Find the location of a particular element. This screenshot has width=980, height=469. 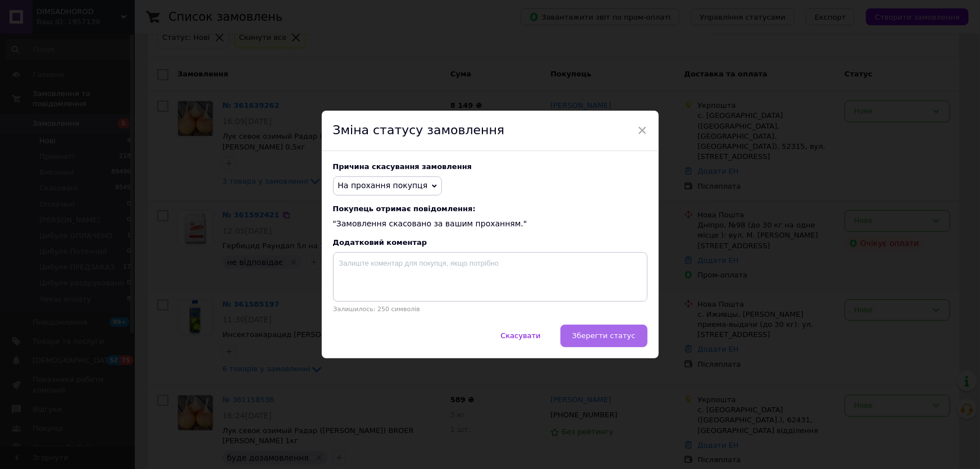

div: Причина скасування замовлення is located at coordinates (490, 166).